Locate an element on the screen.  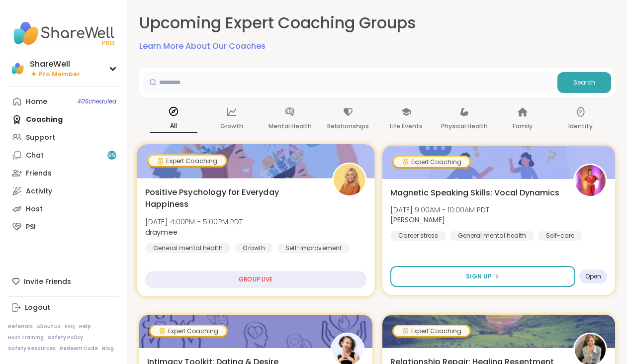
div: Host is located at coordinates (34, 209).